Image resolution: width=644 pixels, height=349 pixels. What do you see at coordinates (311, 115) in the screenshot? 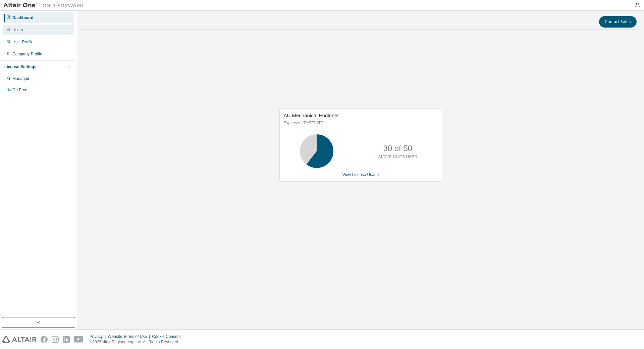
I see `span: AU Mechanical Engineer` at bounding box center [311, 115].